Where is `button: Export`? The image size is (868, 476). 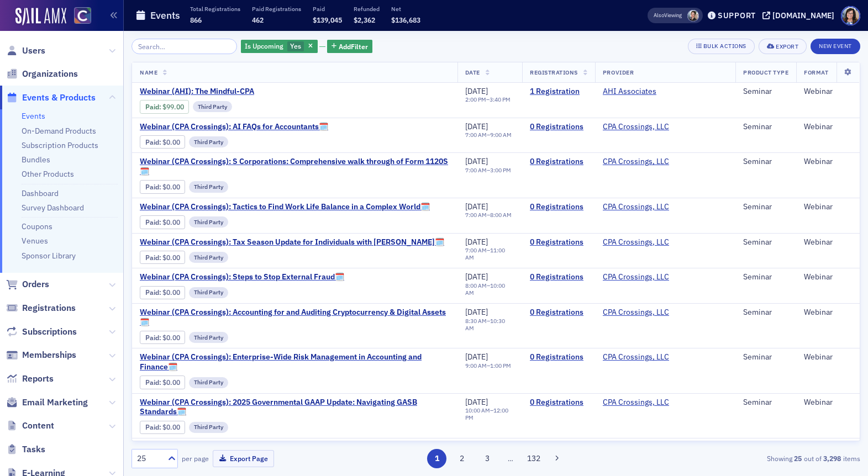 button: Export is located at coordinates (782, 47).